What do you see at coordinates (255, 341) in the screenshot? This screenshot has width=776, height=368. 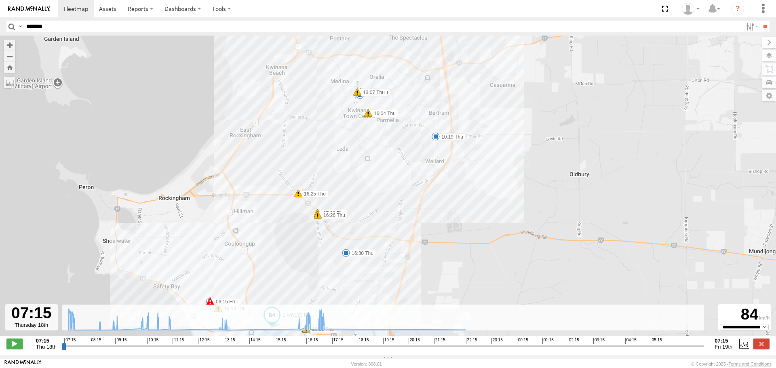 I see `span: 14:15` at bounding box center [255, 341].